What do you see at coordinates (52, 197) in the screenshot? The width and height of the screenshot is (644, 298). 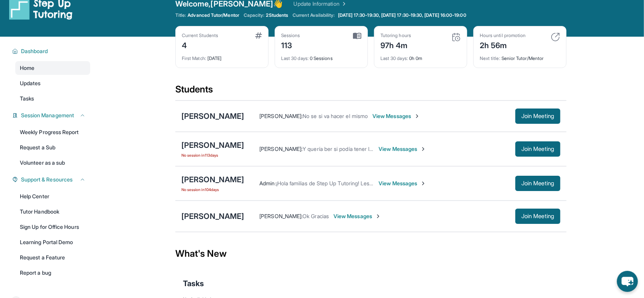 I see `a: Help Center` at bounding box center [52, 197].